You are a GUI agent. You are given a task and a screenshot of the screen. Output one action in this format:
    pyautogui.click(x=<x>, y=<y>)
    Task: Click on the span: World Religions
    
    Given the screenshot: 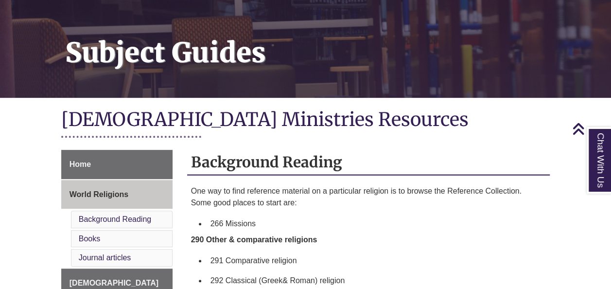 What is the action you would take?
    pyautogui.click(x=99, y=194)
    